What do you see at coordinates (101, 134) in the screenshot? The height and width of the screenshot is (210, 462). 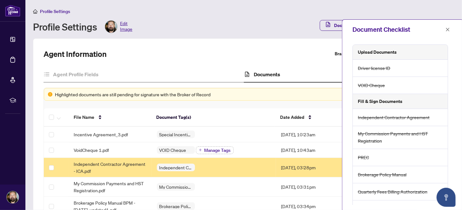 I see `span: Incentive Agreement_3.pdf` at bounding box center [101, 134].